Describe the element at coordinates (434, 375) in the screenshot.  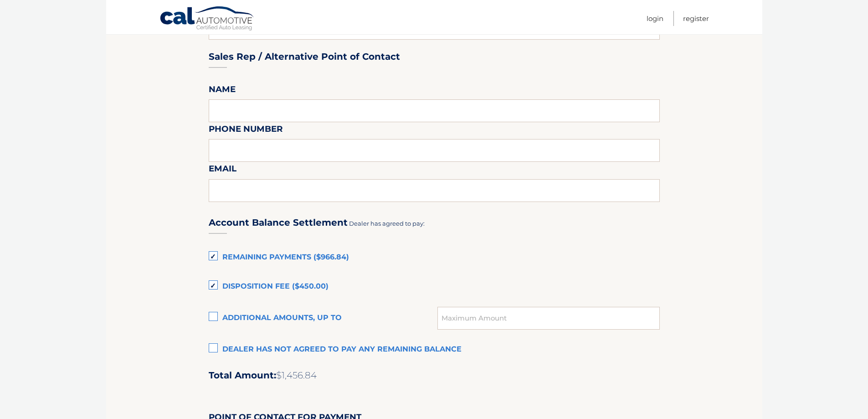
I see `h2: Total Amount:` at that location.